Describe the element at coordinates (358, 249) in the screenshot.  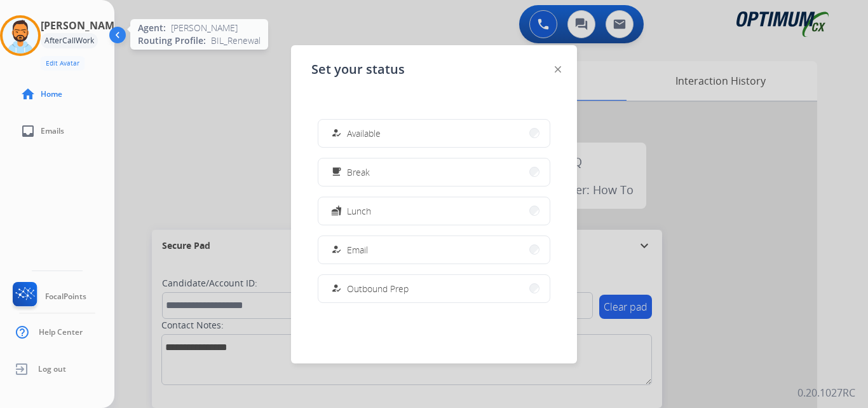
I see `span: Email` at that location.